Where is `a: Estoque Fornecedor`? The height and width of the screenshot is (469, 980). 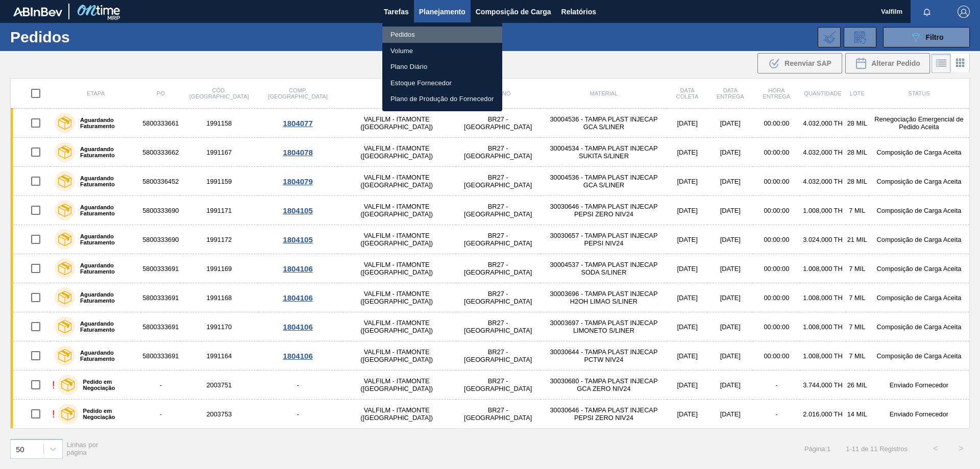 a: Estoque Fornecedor is located at coordinates (442, 84).